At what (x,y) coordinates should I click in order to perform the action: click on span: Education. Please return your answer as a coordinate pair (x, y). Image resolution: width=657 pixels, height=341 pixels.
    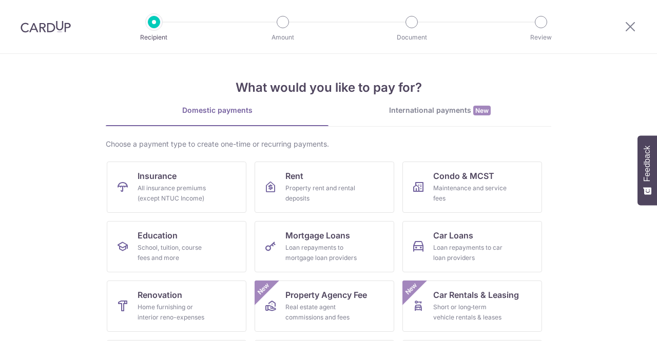
    Looking at the image, I should click on (157, 235).